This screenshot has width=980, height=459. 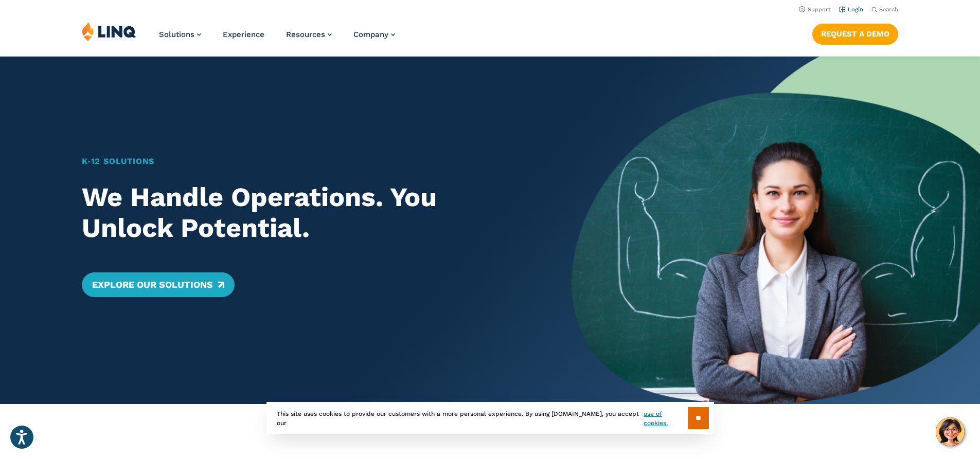 What do you see at coordinates (244, 34) in the screenshot?
I see `a: Experience` at bounding box center [244, 34].